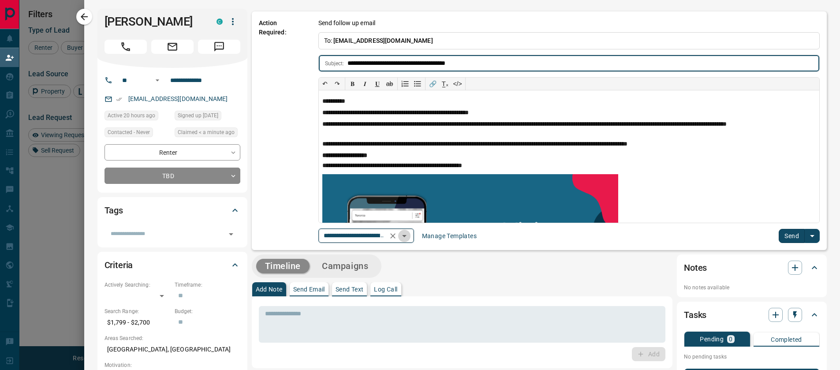 The image size is (840, 370). Describe the element at coordinates (751, 268) in the screenshot. I see `div: Notes` at that location.